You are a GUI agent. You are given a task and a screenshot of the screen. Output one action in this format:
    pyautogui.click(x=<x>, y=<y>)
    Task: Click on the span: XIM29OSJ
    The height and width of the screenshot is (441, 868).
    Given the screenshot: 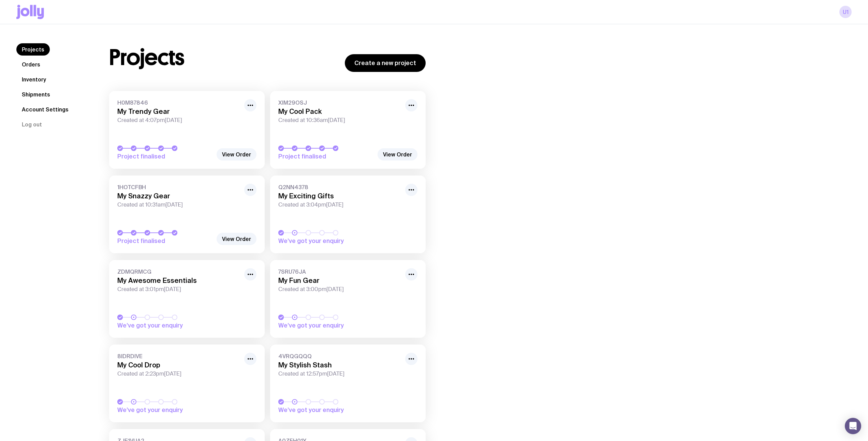 What is the action you would take?
    pyautogui.click(x=340, y=102)
    